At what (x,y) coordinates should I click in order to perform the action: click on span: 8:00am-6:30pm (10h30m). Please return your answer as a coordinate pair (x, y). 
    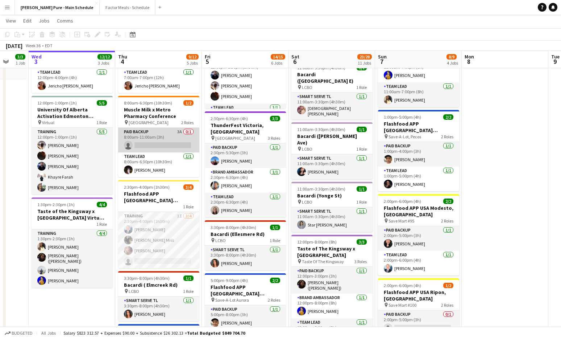
    Looking at the image, I should click on (148, 103).